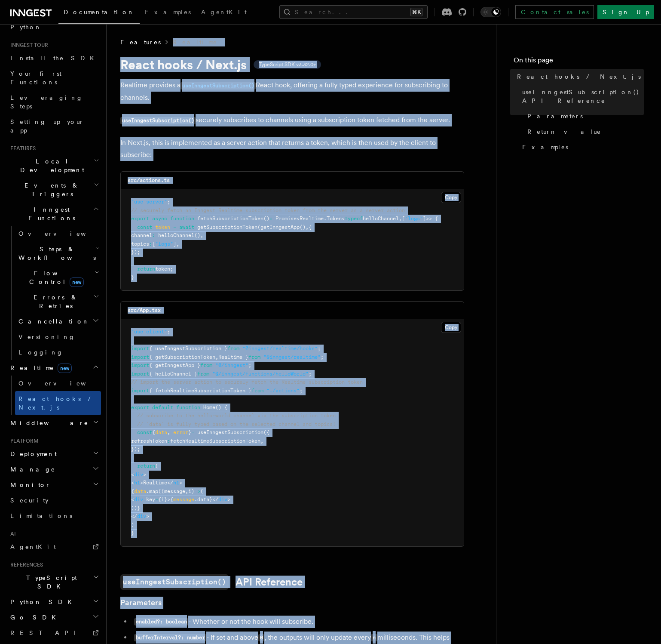 The width and height of the screenshot is (661, 644). I want to click on span: key, so click(150, 499).